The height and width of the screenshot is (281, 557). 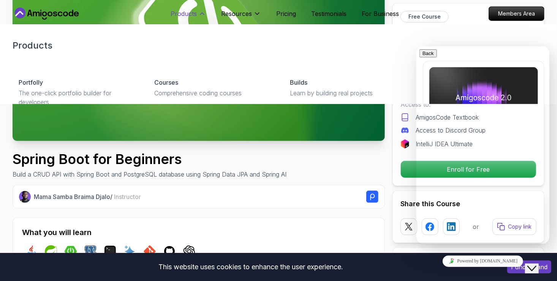 I want to click on img: Tawky_16x16.svg, so click(x=35, y=8).